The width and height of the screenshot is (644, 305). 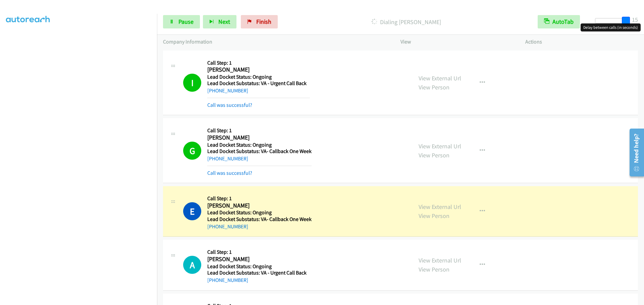 I want to click on h1: G, so click(x=192, y=151).